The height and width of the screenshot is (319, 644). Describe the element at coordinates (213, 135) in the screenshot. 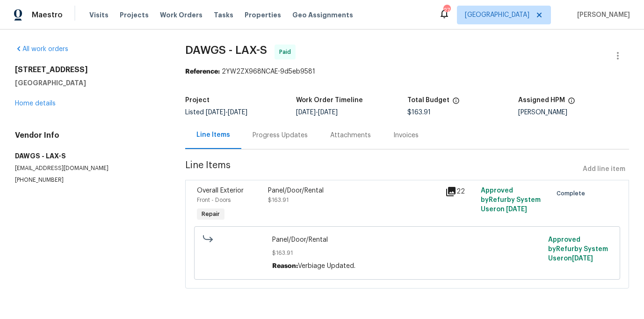

I see `div: Line Items` at that location.